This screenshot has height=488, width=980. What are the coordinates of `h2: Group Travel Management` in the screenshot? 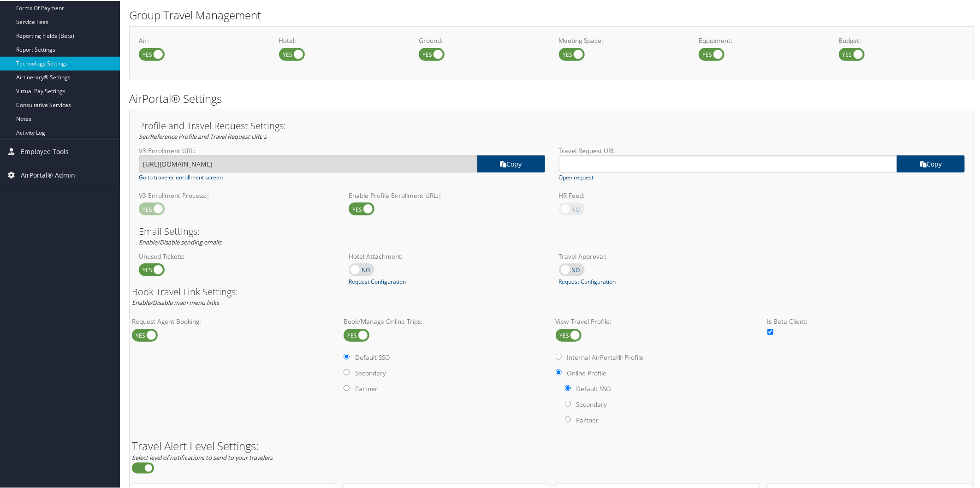 It's located at (551, 14).